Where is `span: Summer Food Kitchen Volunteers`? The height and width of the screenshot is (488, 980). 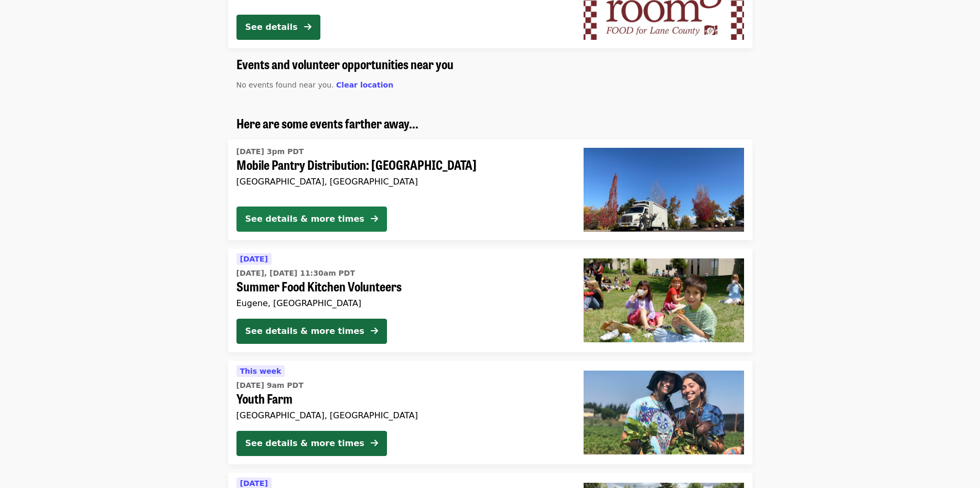
span: Summer Food Kitchen Volunteers is located at coordinates (401, 286).